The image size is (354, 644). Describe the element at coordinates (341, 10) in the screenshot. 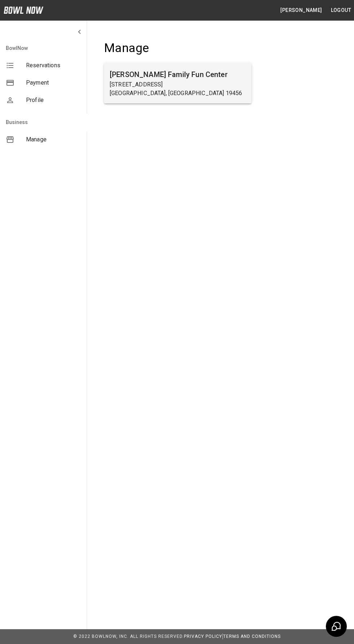

I see `button: Logout` at that location.